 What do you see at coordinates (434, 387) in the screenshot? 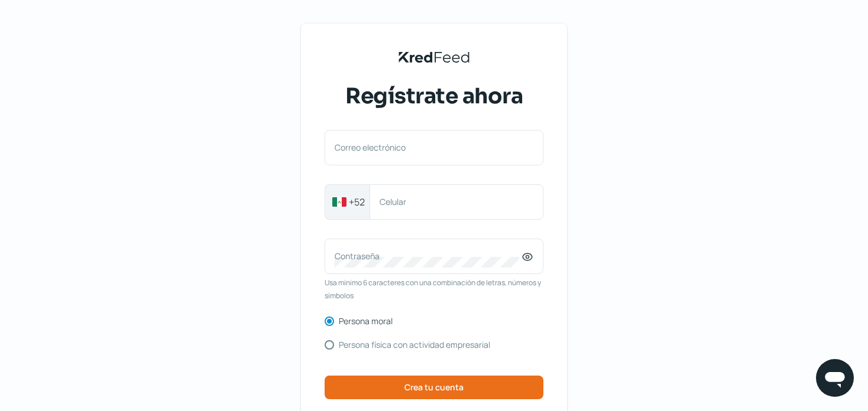
I see `button: Crea tu cuenta` at bounding box center [434, 387].